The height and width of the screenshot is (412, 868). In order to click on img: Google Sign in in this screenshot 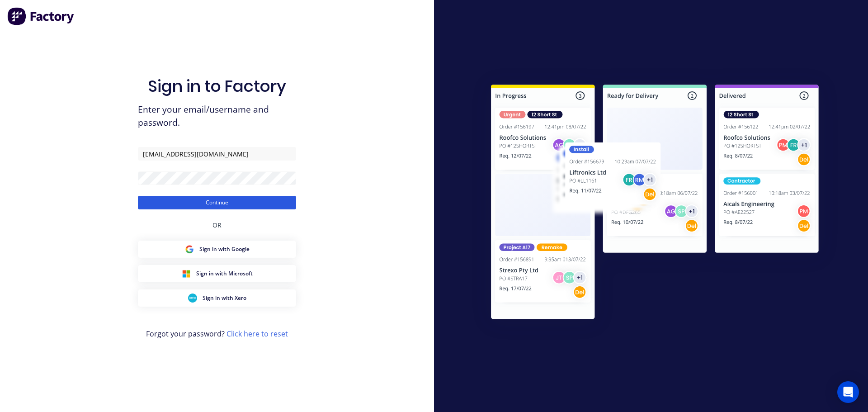, I will do `click(190, 249)`.